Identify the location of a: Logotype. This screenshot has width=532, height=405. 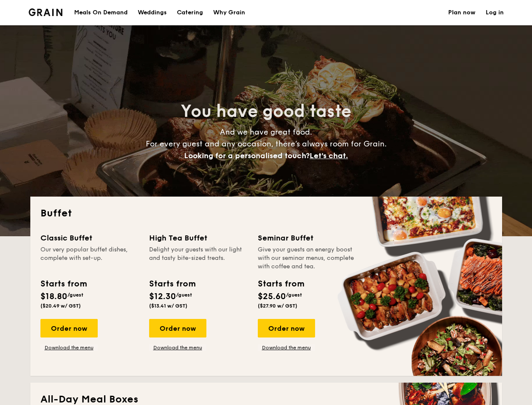
(46, 12).